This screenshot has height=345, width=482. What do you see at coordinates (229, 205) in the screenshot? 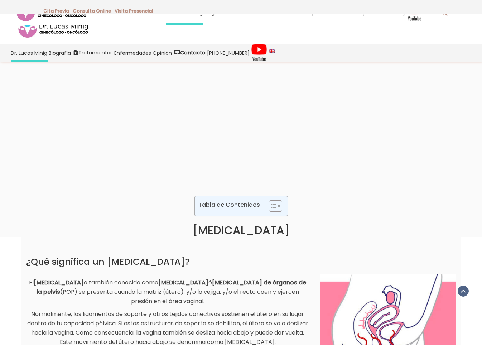
I see `p: Tabla de Contenidos` at bounding box center [229, 205].